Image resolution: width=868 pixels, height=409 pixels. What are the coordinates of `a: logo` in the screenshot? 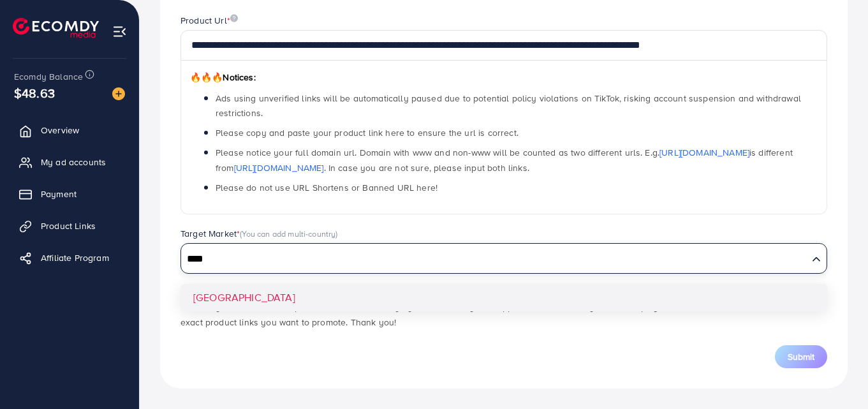 It's located at (56, 28).